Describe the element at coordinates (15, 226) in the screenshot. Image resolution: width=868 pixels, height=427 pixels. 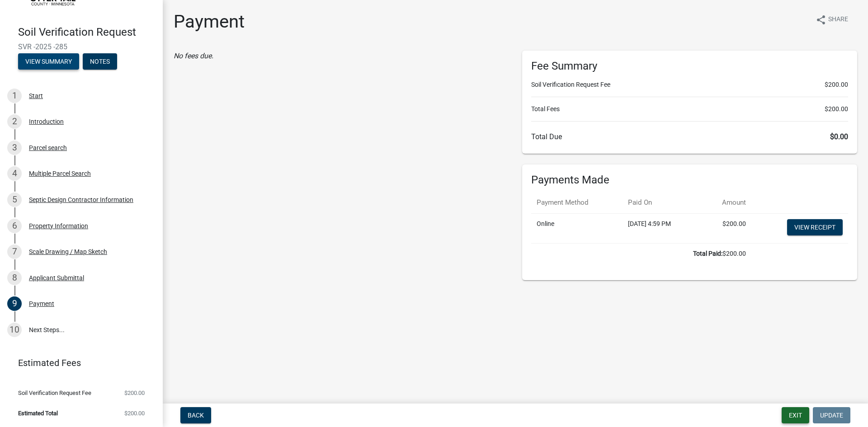
I see `div: 6` at that location.